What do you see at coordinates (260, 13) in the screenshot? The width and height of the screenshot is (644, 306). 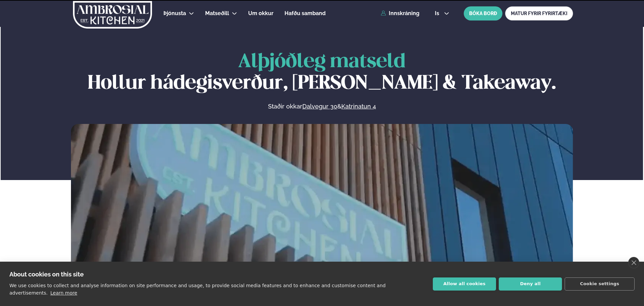 I see `span: Um okkur` at bounding box center [260, 13].